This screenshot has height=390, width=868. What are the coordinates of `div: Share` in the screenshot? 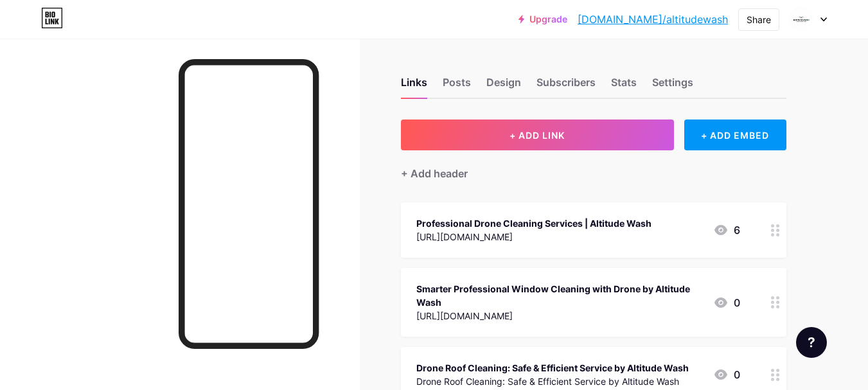 It's located at (758, 19).